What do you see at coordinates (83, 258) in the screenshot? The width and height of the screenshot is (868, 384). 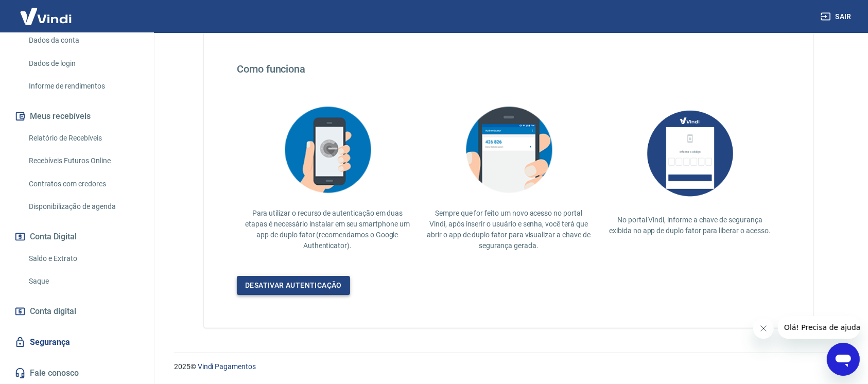 I see `a: Saldo e Extrato` at bounding box center [83, 258].